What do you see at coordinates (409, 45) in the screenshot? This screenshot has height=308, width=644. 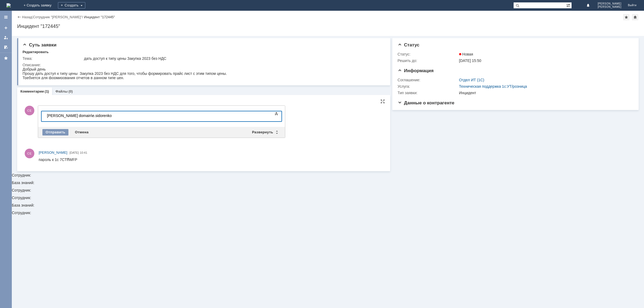 I see `span: Статус` at bounding box center [409, 45].